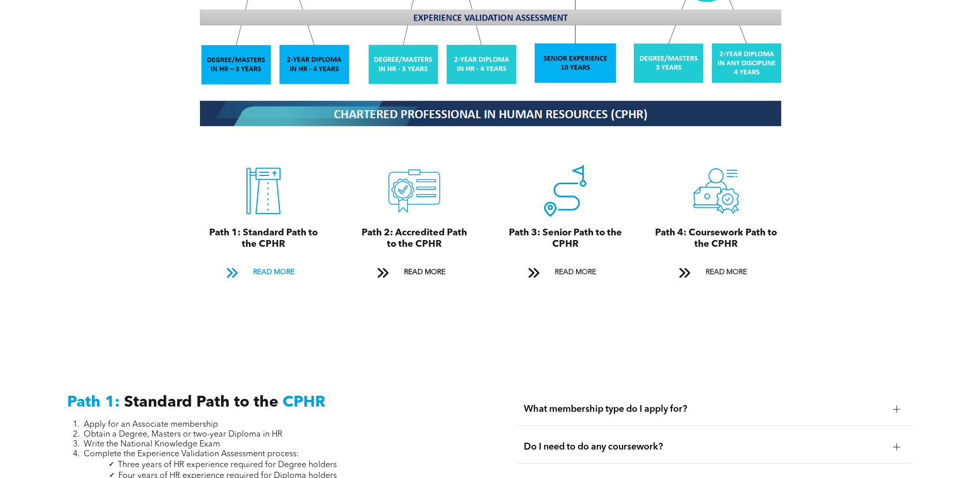 This screenshot has height=478, width=980. What do you see at coordinates (183, 434) in the screenshot?
I see `span: Obtain a Degree, Masters or two-year Diploma in HR` at bounding box center [183, 434].